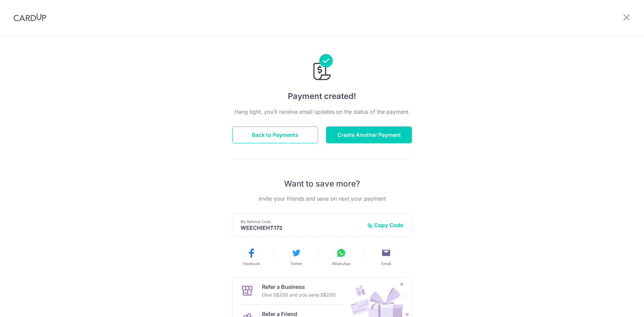  Describe the element at coordinates (322, 68) in the screenshot. I see `img: Payments` at that location.